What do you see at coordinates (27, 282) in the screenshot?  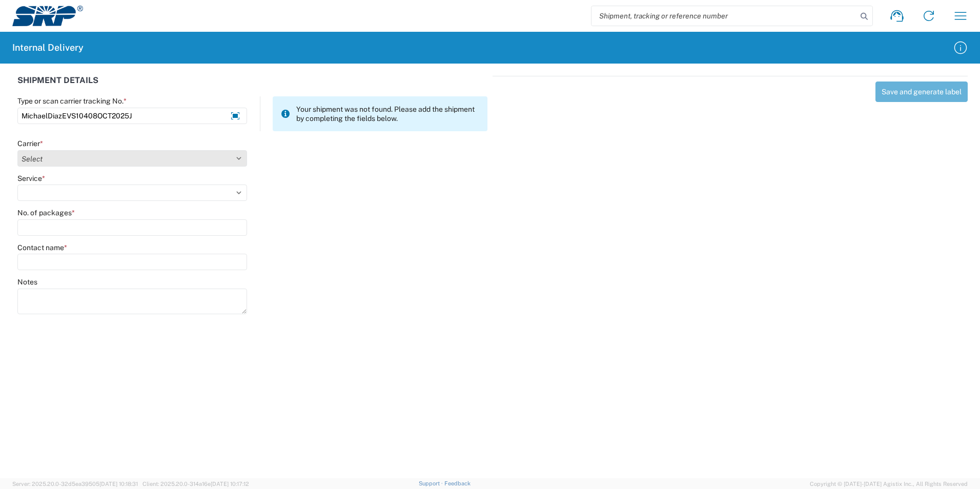 I see `label: Notes` at bounding box center [27, 282].